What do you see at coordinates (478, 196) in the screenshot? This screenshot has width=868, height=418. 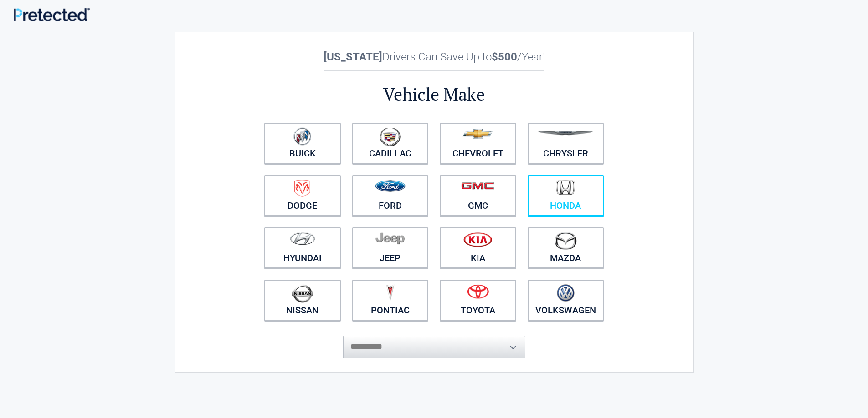 I see `a: GMC` at bounding box center [478, 196].